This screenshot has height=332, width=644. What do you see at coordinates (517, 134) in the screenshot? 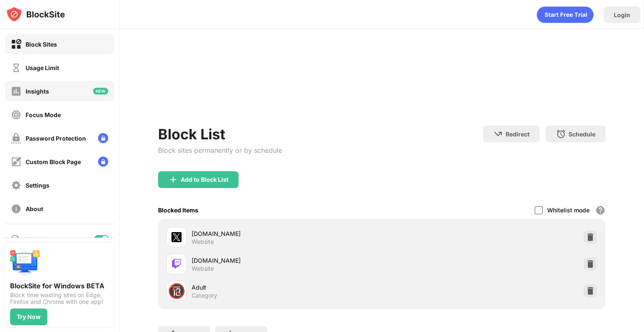
I see `div: Redirect` at bounding box center [517, 134].